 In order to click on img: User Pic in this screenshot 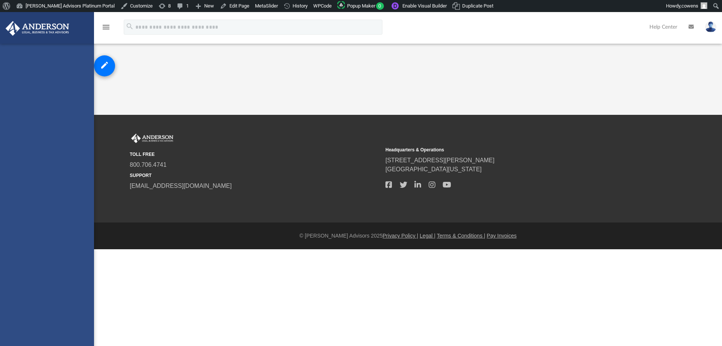, I will do `click(711, 27)`.